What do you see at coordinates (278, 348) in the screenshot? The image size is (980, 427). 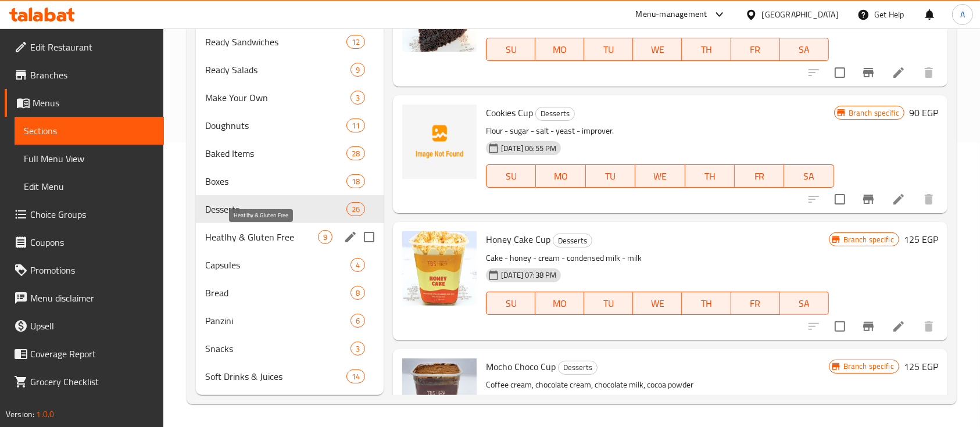 I see `div: Snacks` at bounding box center [278, 348].